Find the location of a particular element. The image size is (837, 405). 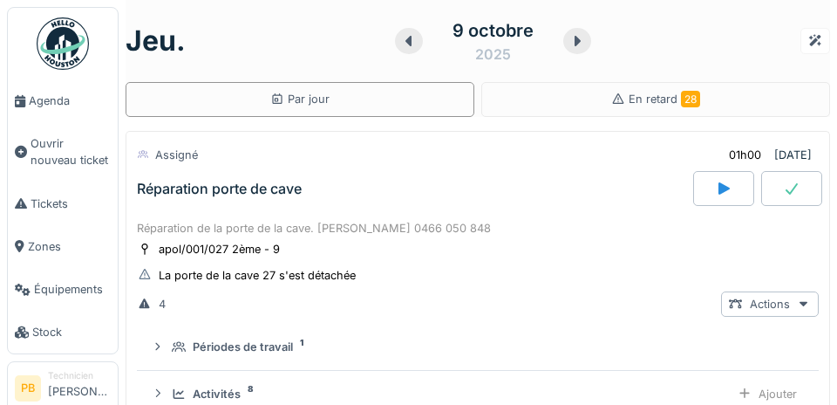

div: 2025 is located at coordinates (493, 54).